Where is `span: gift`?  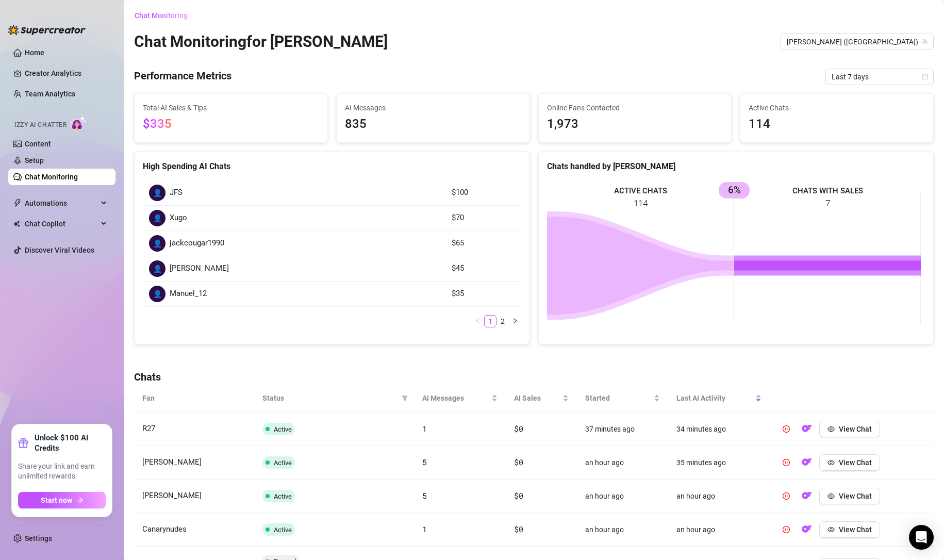 span: gift is located at coordinates (23, 443).